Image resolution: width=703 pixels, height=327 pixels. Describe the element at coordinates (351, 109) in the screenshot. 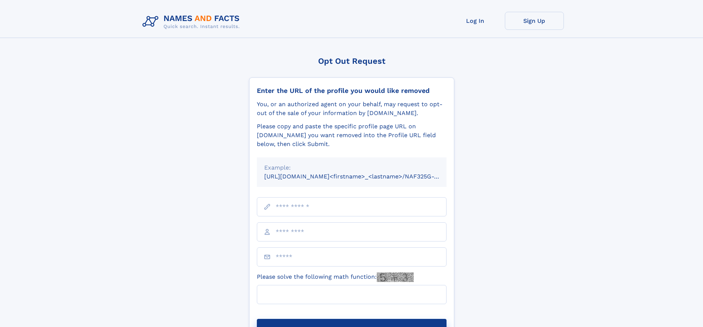

I see `div: You, or an authorized agent on your behalf, may request to opt-out of the sale of your informatio...` at that location.